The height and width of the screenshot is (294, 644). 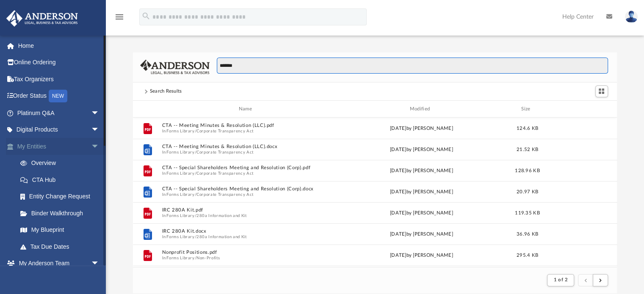 I want to click on a: Binder Walkthrough, so click(x=62, y=213).